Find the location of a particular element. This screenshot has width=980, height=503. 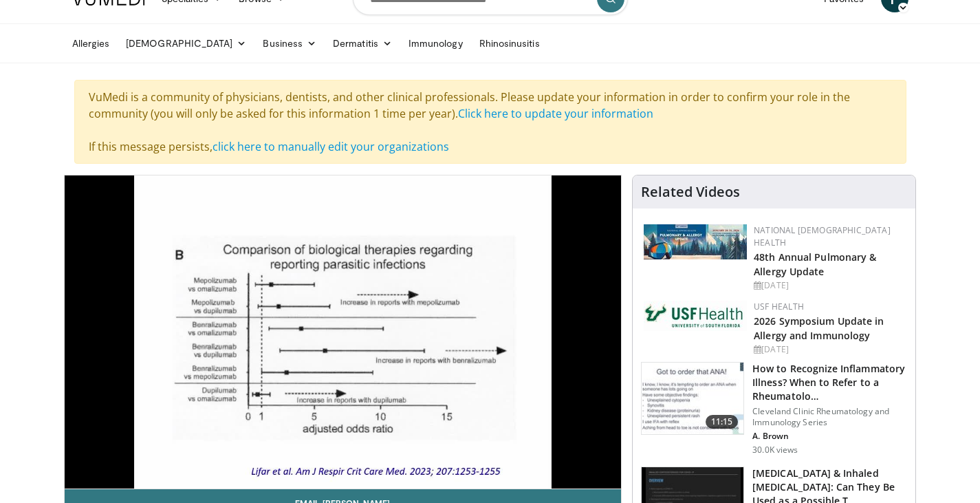

img: 6ba8804a-8538-4002-95e7-a8f8012d4a11.png.150x105_q85_autocrop_double_scale_upscale_version-0.2.jpg is located at coordinates (695, 316).